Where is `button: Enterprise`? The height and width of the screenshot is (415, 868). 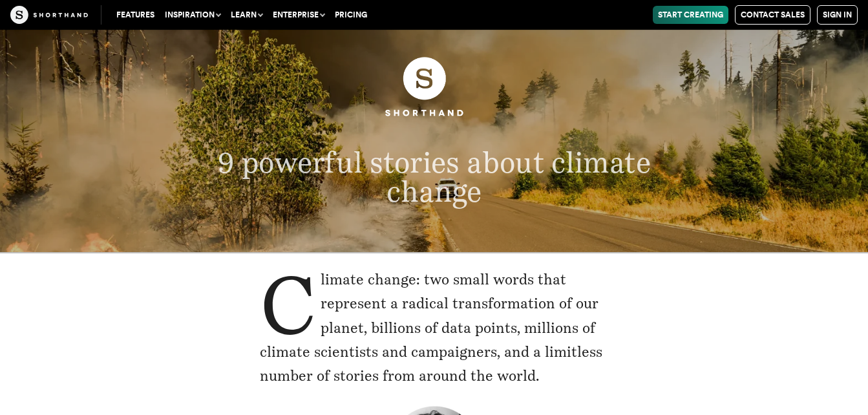 button: Enterprise is located at coordinates (299, 15).